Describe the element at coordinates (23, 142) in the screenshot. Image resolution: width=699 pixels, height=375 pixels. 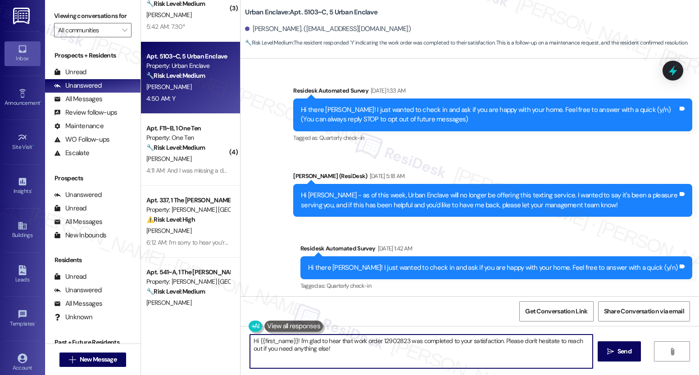
I see `a: Site Visit •` at that location.